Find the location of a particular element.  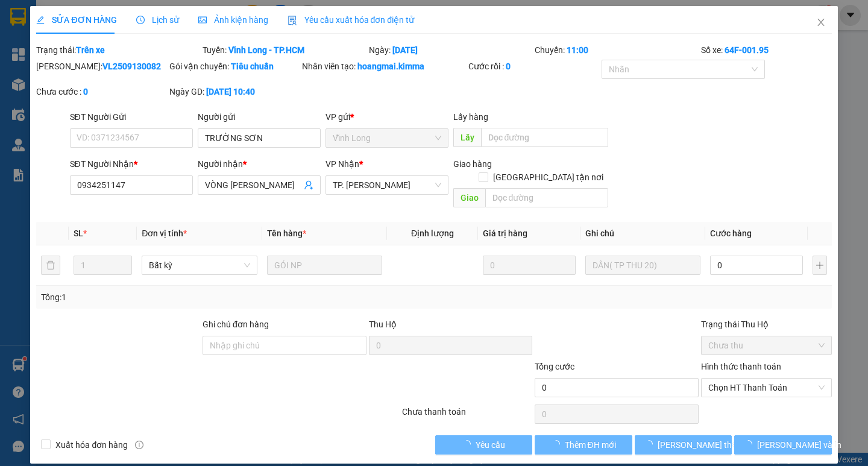

span: Lấy is located at coordinates (467, 137).